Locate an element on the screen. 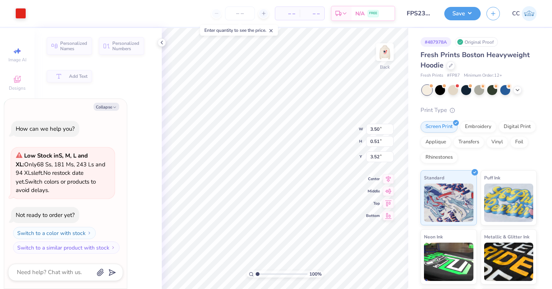 Image resolution: width=552 pixels, height=289 pixels. img: Standard is located at coordinates (449, 203).